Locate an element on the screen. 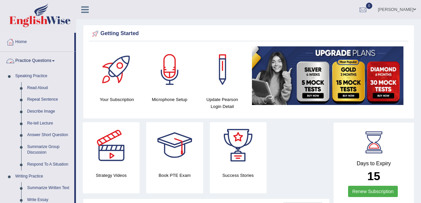 The width and height of the screenshot is (421, 203). a: Summarize Group Discussion is located at coordinates (49, 150).